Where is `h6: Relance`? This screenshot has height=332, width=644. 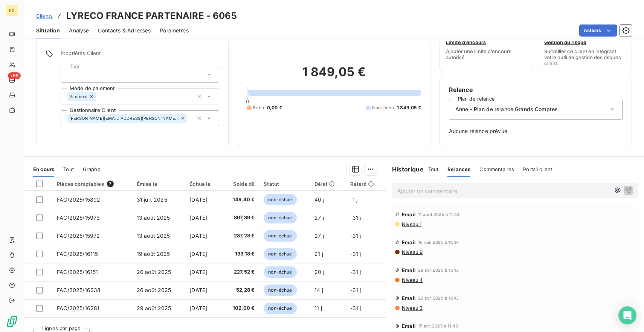
h6: Relance is located at coordinates (536, 90).